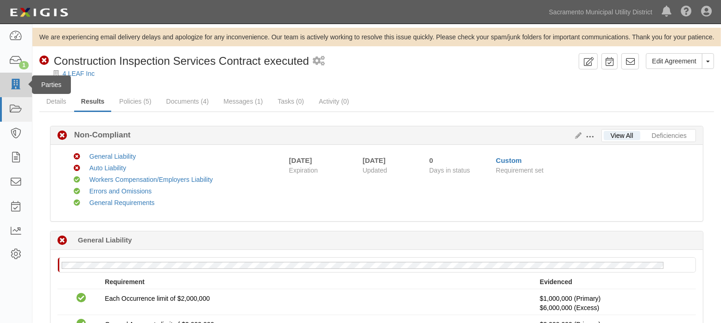 The image size is (721, 323). Describe the element at coordinates (24, 65) in the screenshot. I see `div: 1` at that location.